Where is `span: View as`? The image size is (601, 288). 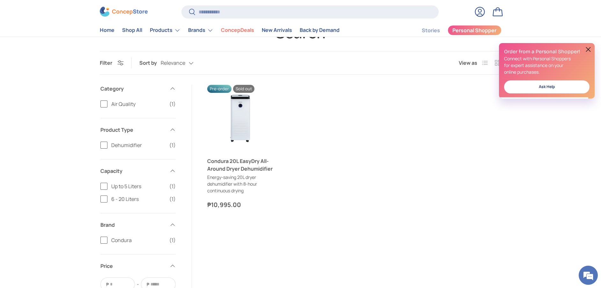 span: View as is located at coordinates (468, 63).